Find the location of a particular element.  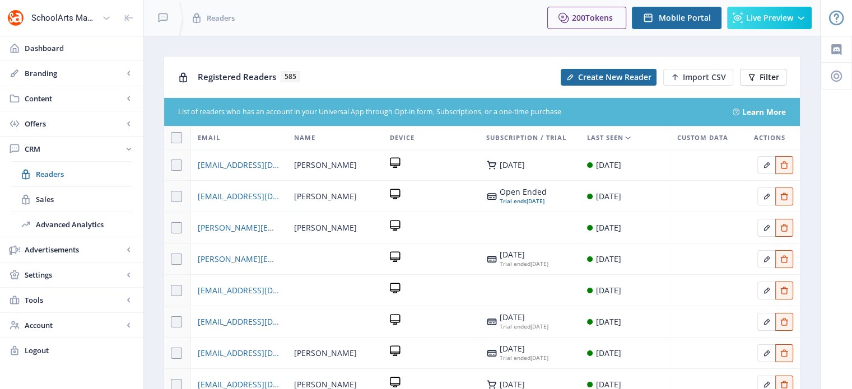

a: Learn More is located at coordinates (764, 112).